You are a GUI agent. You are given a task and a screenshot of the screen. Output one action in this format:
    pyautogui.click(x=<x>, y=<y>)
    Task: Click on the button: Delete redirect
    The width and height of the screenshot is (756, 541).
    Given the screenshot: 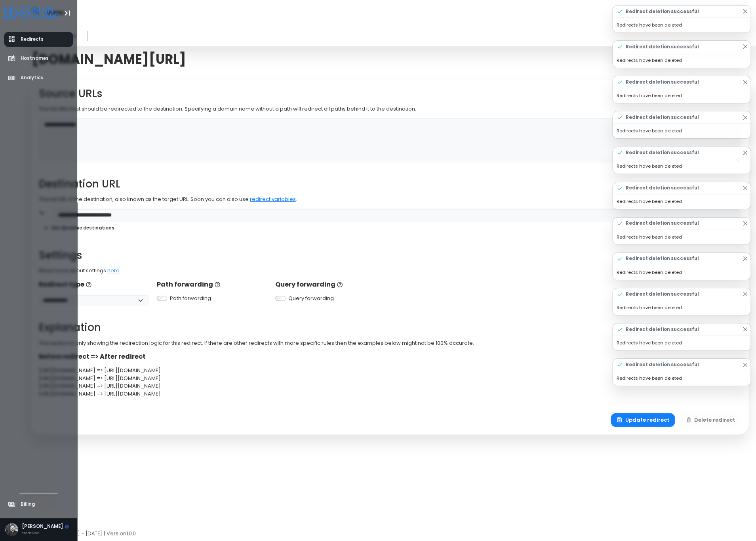 What is the action you would take?
    pyautogui.click(x=711, y=420)
    